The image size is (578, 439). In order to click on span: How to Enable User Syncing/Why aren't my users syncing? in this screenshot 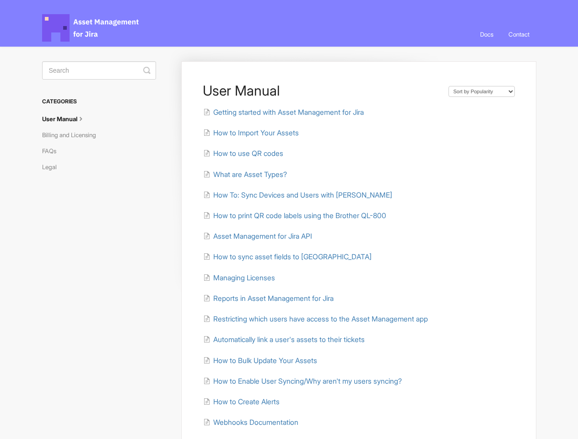, I will do `click(307, 381)`.